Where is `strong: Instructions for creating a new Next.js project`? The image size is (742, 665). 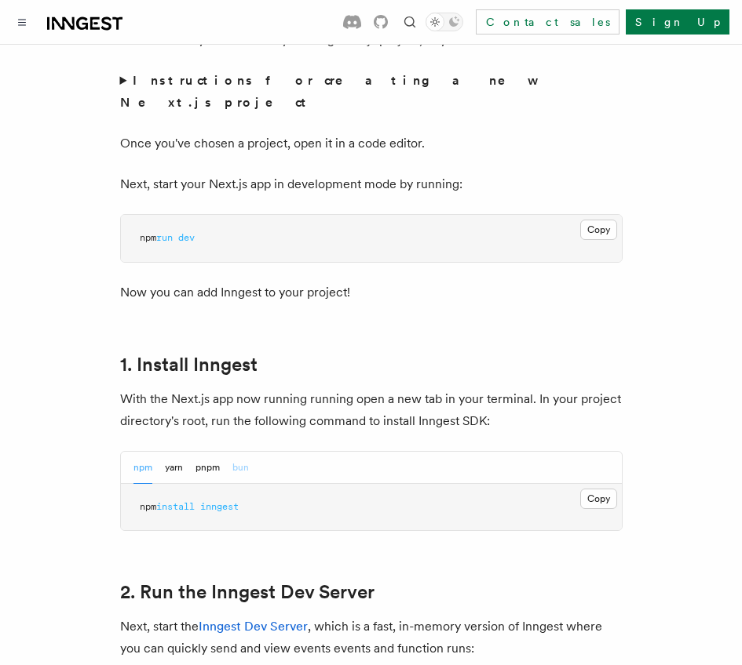 strong: Instructions for creating a new Next.js project is located at coordinates (326, 91).